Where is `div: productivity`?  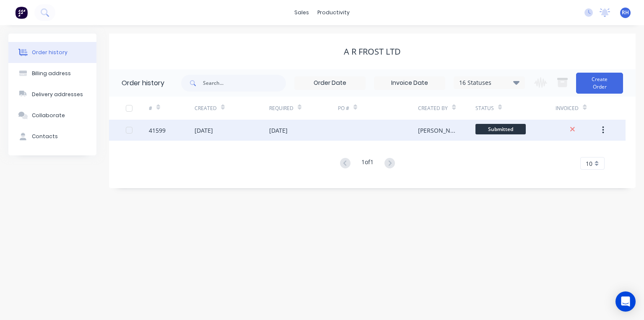 div: productivity is located at coordinates (333, 13).